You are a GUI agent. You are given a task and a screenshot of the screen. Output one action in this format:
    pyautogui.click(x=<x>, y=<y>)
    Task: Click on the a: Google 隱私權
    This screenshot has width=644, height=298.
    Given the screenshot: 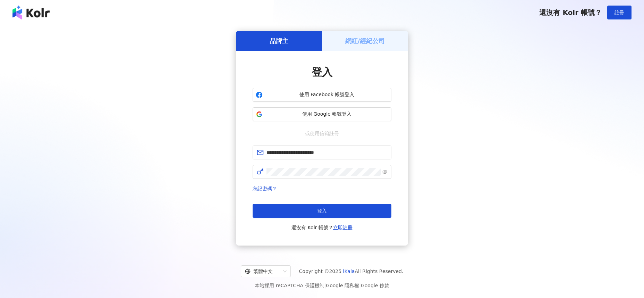 What is the action you would take?
    pyautogui.click(x=342, y=285)
    